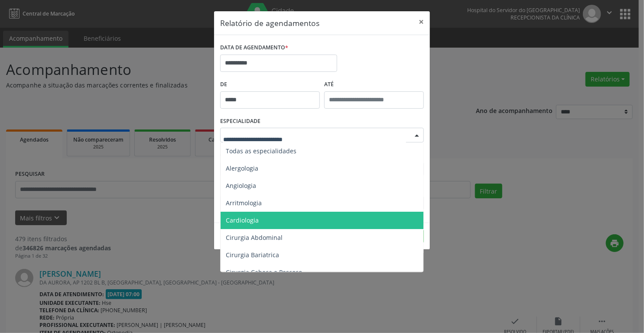 The width and height of the screenshot is (644, 333). What do you see at coordinates (241, 185) in the screenshot?
I see `span: Angiologia` at bounding box center [241, 185].